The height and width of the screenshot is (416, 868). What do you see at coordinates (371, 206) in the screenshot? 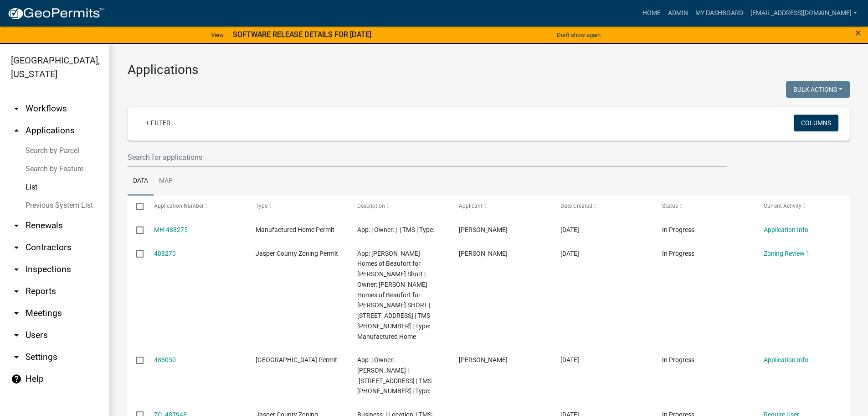
I see `span: Description` at bounding box center [371, 206].